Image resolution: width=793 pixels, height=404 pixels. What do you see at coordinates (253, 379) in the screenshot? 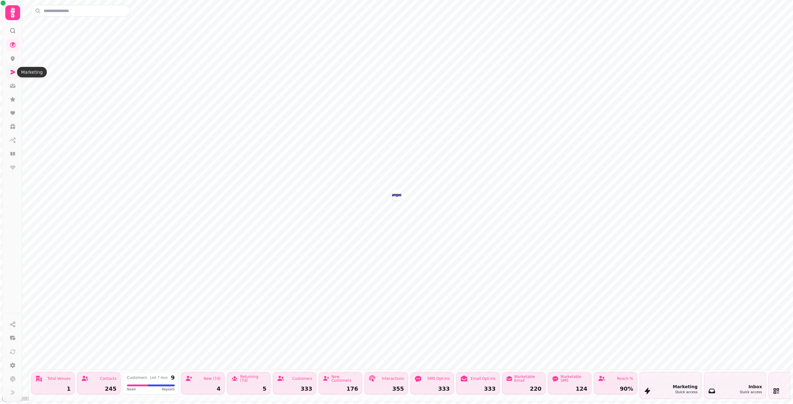
I see `div: Returning (7d)` at bounding box center [253, 379].